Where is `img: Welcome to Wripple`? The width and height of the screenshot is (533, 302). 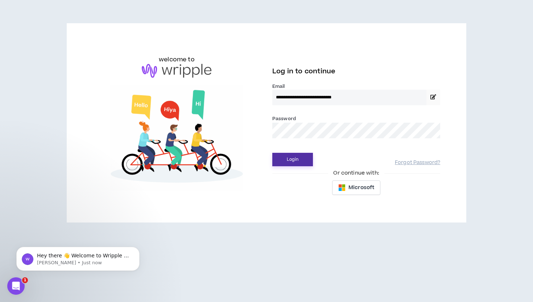 img: Welcome to Wripple is located at coordinates (177, 137).